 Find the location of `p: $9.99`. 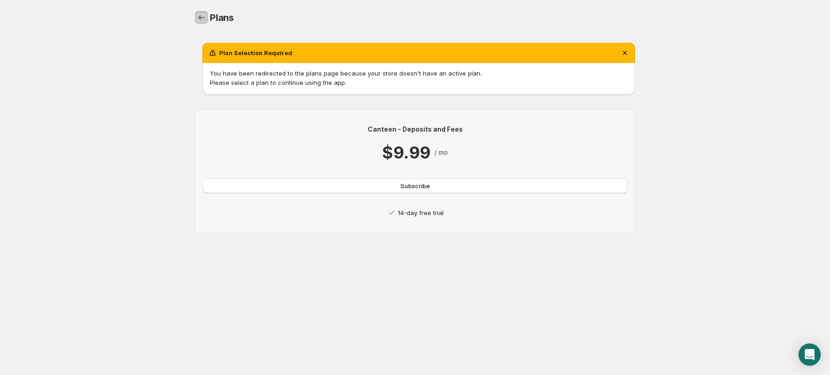

p: $9.99 is located at coordinates (406, 152).